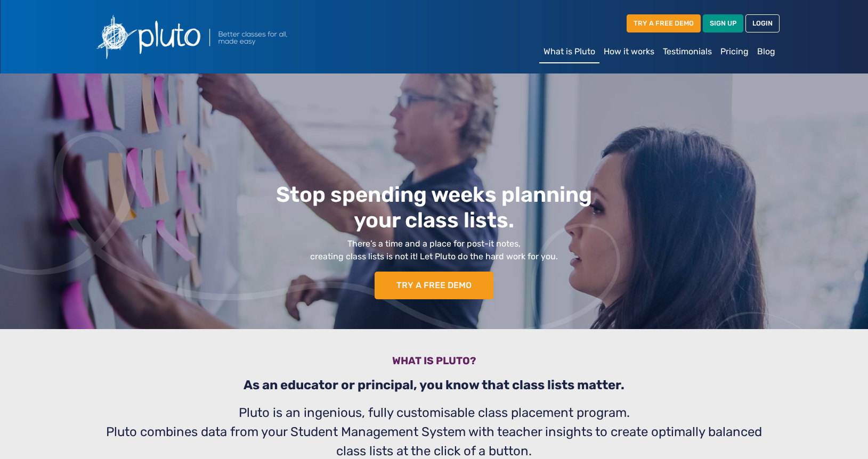 The width and height of the screenshot is (868, 459). I want to click on a: Blog, so click(766, 52).